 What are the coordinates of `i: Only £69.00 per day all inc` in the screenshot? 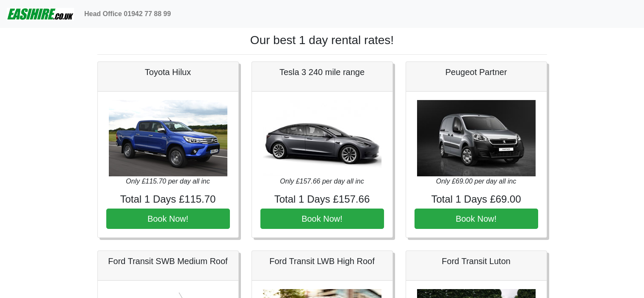 It's located at (476, 181).